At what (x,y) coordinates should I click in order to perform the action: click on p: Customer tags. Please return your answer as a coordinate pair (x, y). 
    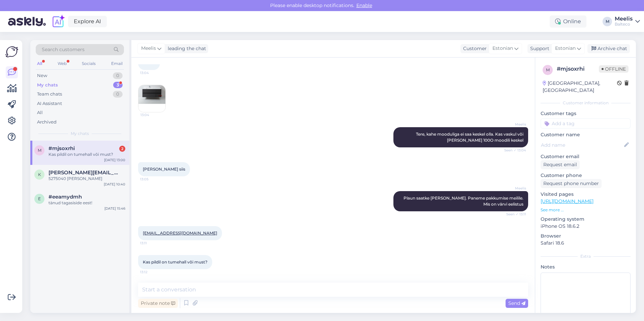
    Looking at the image, I should click on (585, 113).